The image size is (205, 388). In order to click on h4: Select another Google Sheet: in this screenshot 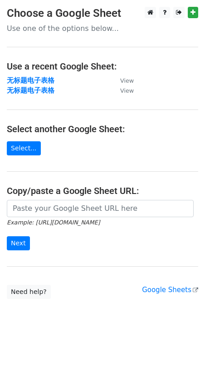, I will do `click(103, 129)`.